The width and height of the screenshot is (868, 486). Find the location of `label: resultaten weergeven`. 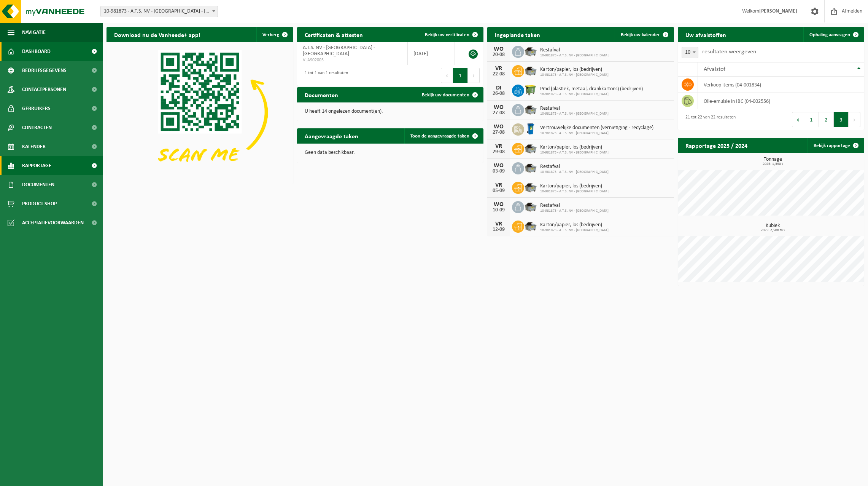

label: resultaten weergeven is located at coordinates (729, 52).